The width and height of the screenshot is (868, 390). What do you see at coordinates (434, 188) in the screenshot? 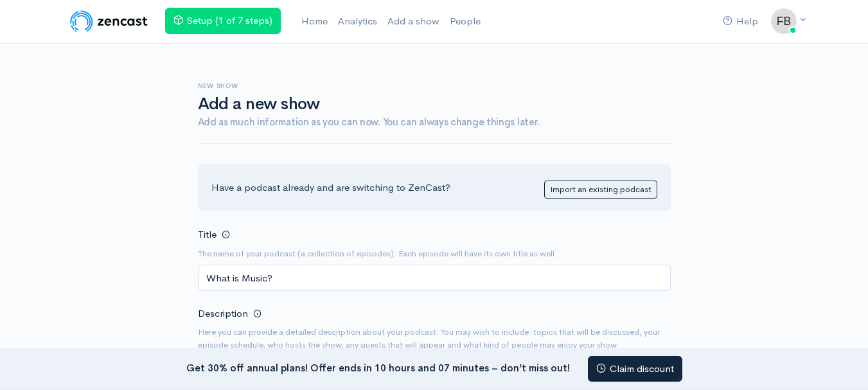
I see `div: Have a podcast already and are switching to ZenCast?` at bounding box center [434, 188].